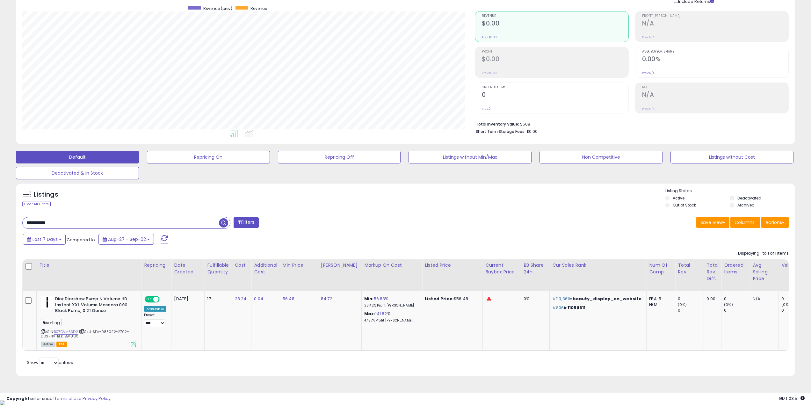 The width and height of the screenshot is (811, 405). I want to click on div: Total Rev. Diff., so click(713, 272).